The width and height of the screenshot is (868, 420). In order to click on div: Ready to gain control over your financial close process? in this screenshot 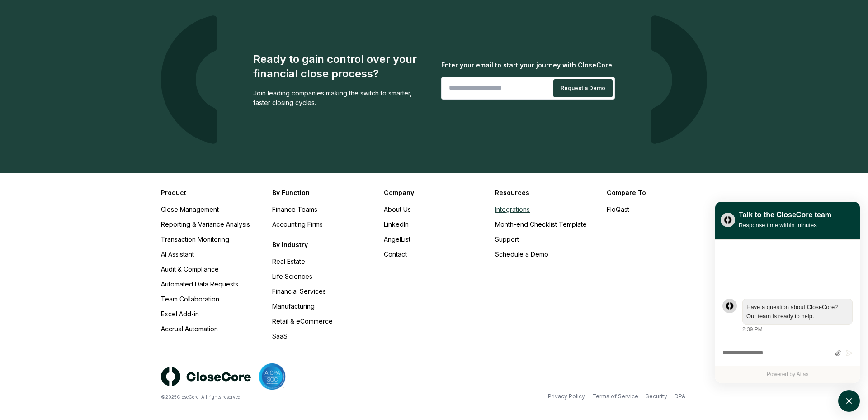, I will do `click(340, 66)`.